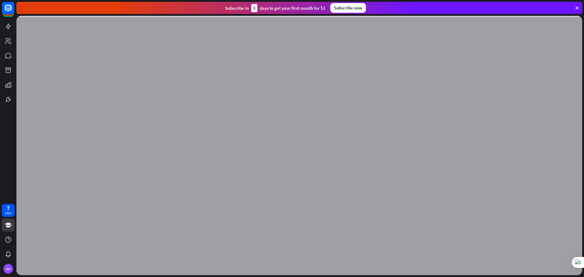 The image size is (584, 277). What do you see at coordinates (8, 269) in the screenshot?
I see `div: HV` at bounding box center [8, 269].